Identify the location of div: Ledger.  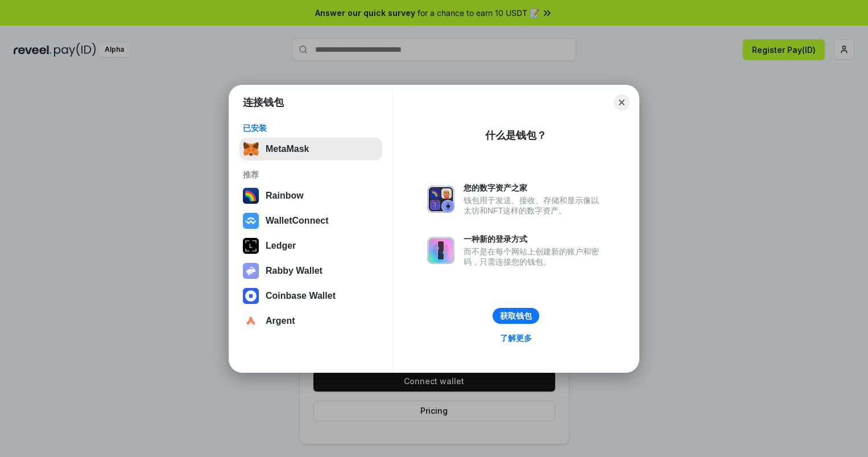
(280, 246).